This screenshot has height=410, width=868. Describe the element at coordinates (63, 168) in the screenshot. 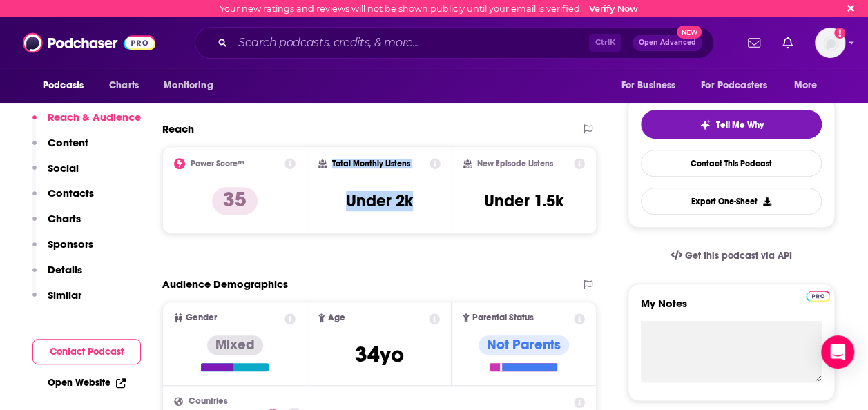

I see `p: Social` at that location.